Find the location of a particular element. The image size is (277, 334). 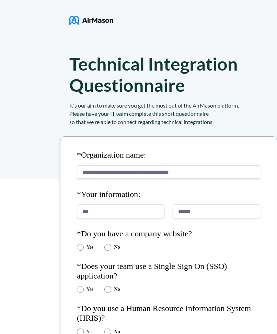

h1: Technical Integration Questionnaire is located at coordinates (168, 74).